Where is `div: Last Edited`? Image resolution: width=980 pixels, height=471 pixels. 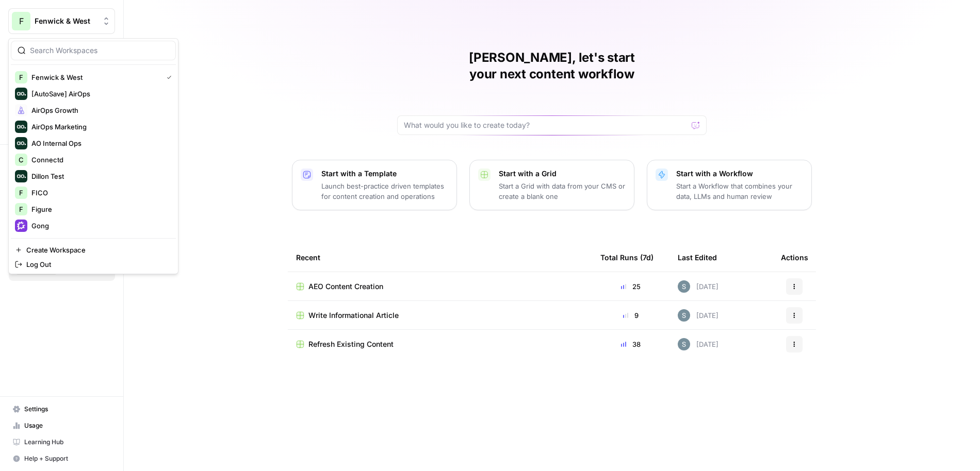
div: Last Edited is located at coordinates (698, 257).